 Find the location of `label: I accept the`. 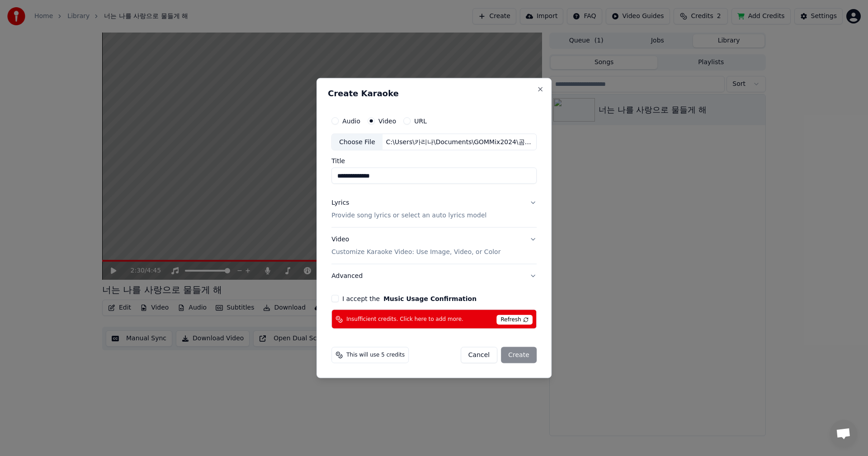

label: I accept the is located at coordinates (409, 299).